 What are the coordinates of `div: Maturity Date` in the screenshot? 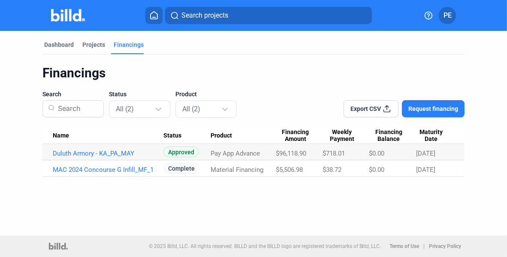 It's located at (435, 136).